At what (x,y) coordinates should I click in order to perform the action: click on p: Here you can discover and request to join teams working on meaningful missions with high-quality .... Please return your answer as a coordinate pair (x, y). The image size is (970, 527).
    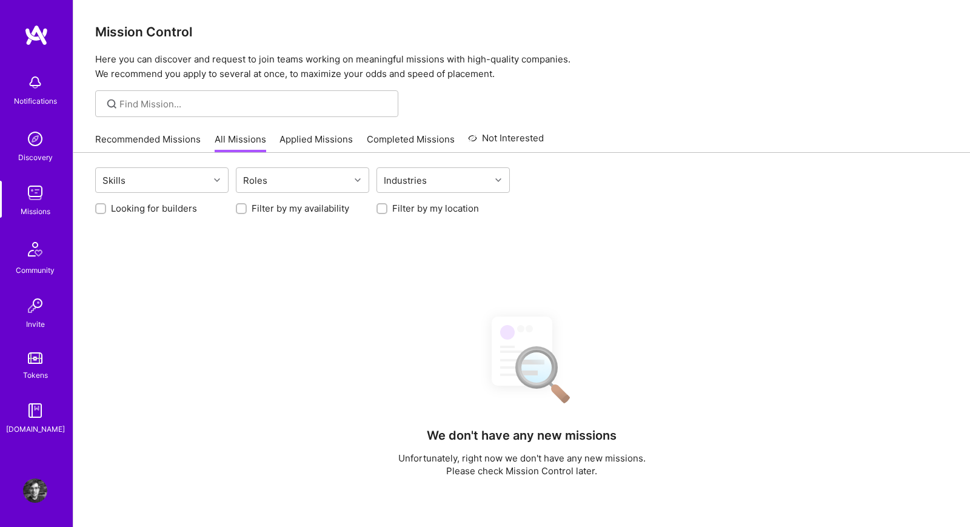
    Looking at the image, I should click on (521, 67).